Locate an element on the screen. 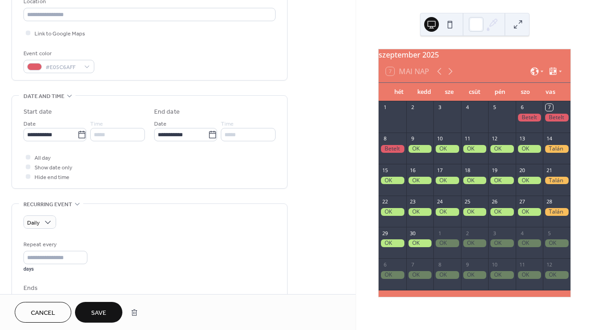 This screenshot has height=330, width=593. a: Cancel is located at coordinates (43, 312).